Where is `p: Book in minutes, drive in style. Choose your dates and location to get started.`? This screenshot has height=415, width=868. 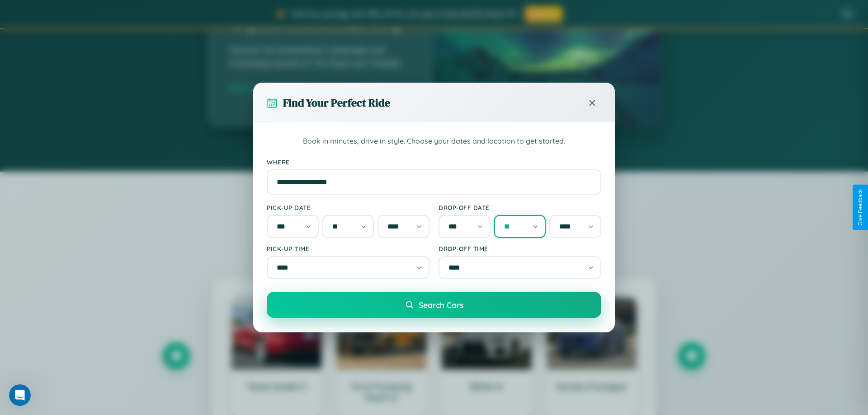 p: Book in minutes, drive in style. Choose your dates and location to get started. is located at coordinates (434, 141).